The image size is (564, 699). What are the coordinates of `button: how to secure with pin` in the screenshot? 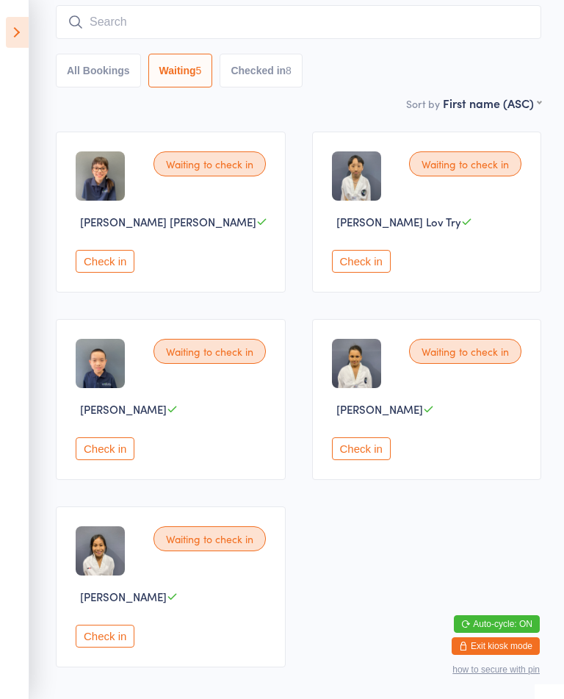 It's located at (496, 669).